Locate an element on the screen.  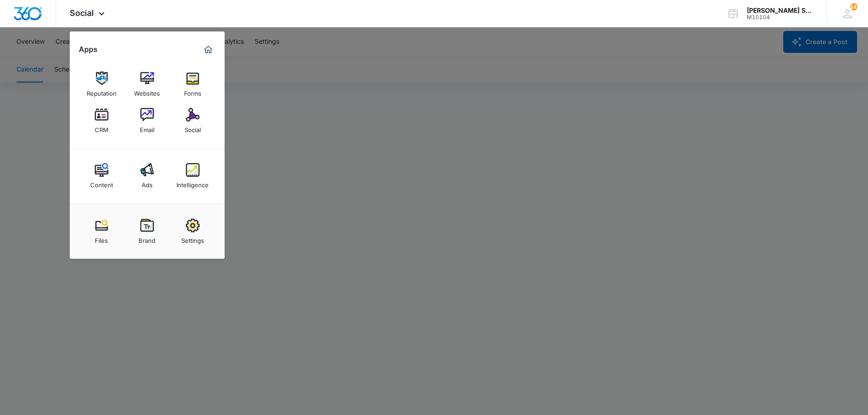
span: Social is located at coordinates (82, 13).